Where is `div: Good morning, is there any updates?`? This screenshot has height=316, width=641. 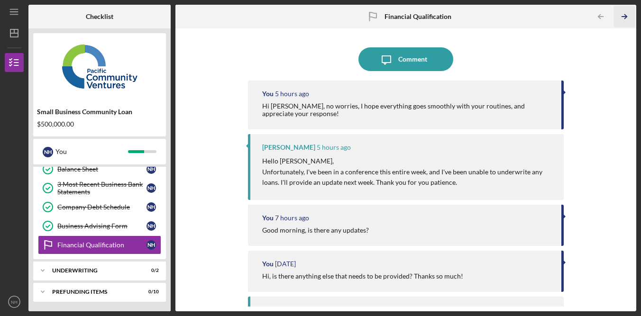
div: Good morning, is there any updates? is located at coordinates (315, 230).